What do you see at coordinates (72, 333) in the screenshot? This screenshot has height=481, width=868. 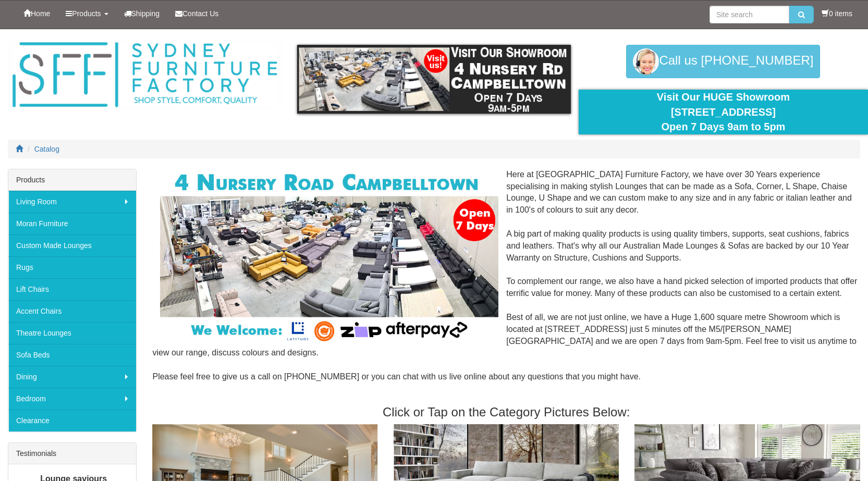 I see `a: Theatre Lounges` at bounding box center [72, 333].